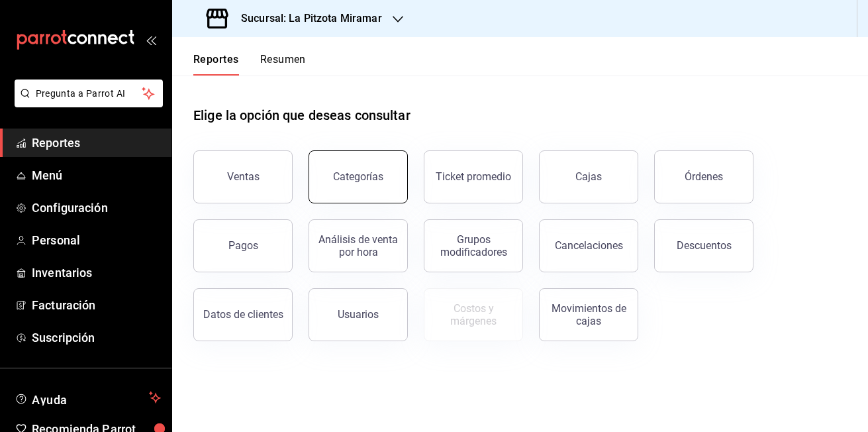  I want to click on div: Costos y márgenes, so click(473, 315).